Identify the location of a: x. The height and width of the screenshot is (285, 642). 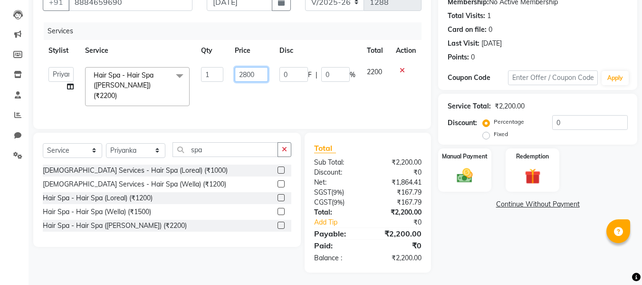
(119, 96).